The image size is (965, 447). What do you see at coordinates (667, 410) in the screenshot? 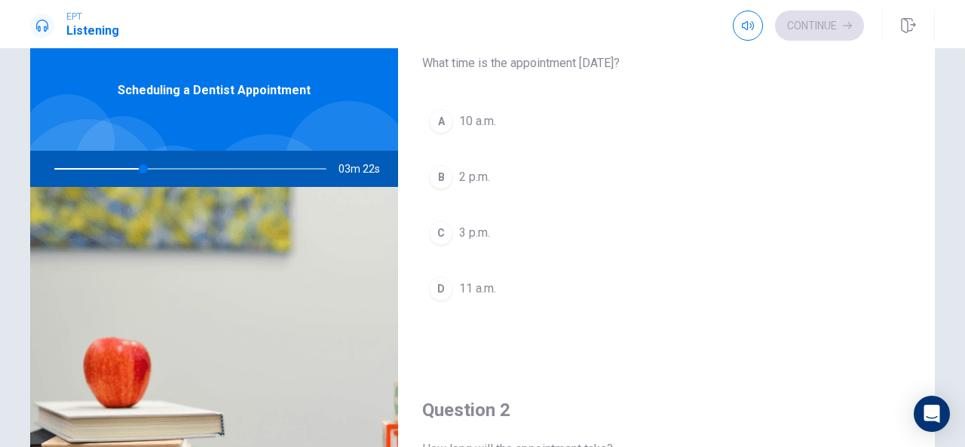
I see `h4: Question 2` at bounding box center [667, 410].